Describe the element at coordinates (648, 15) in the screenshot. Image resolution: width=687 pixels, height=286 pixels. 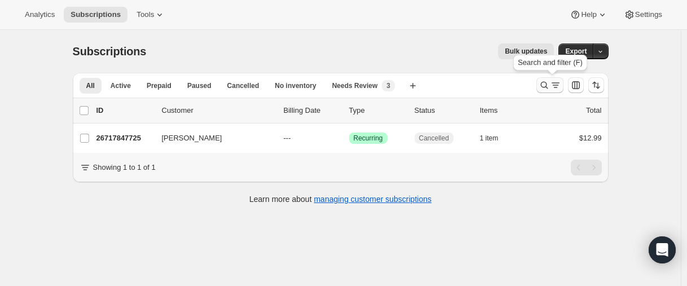
I see `span: Settings` at that location.